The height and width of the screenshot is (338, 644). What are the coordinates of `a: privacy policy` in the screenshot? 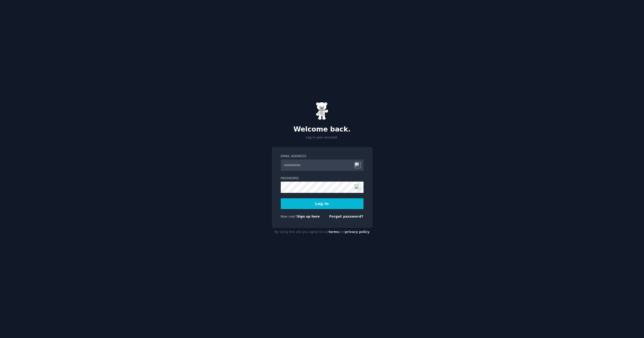 It's located at (357, 232).